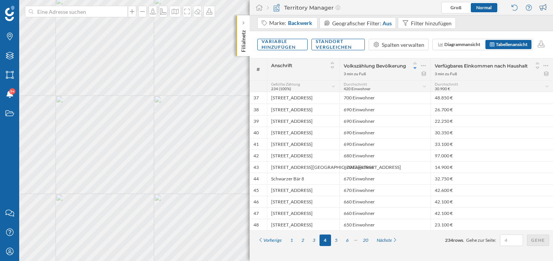 This screenshot has width=553, height=261. I want to click on div: 39, so click(256, 121).